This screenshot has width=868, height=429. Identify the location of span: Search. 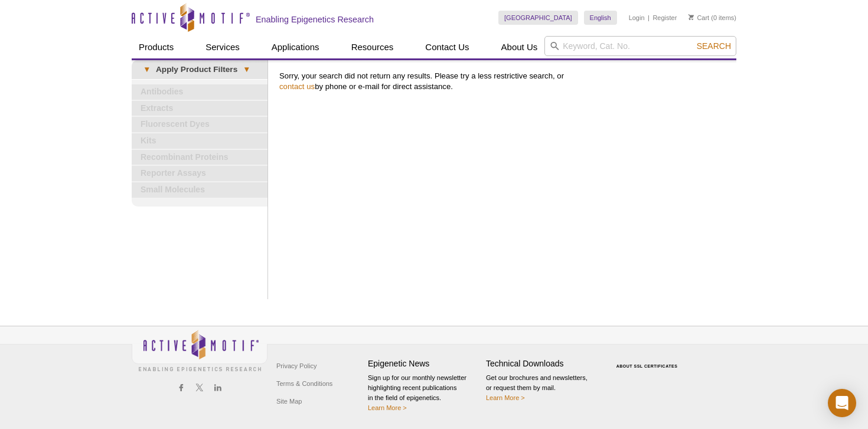
(714, 46).